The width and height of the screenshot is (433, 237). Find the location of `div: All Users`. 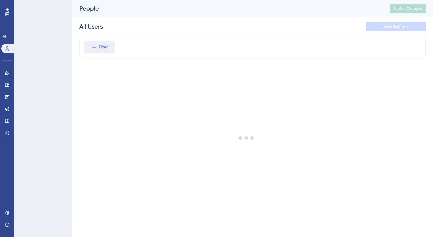

div: All Users is located at coordinates (91, 26).